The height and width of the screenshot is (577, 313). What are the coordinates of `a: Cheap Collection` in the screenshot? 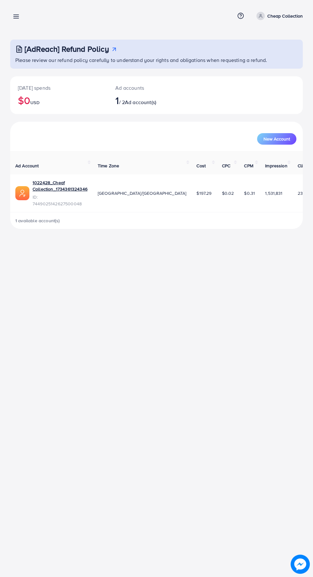 It's located at (278, 16).